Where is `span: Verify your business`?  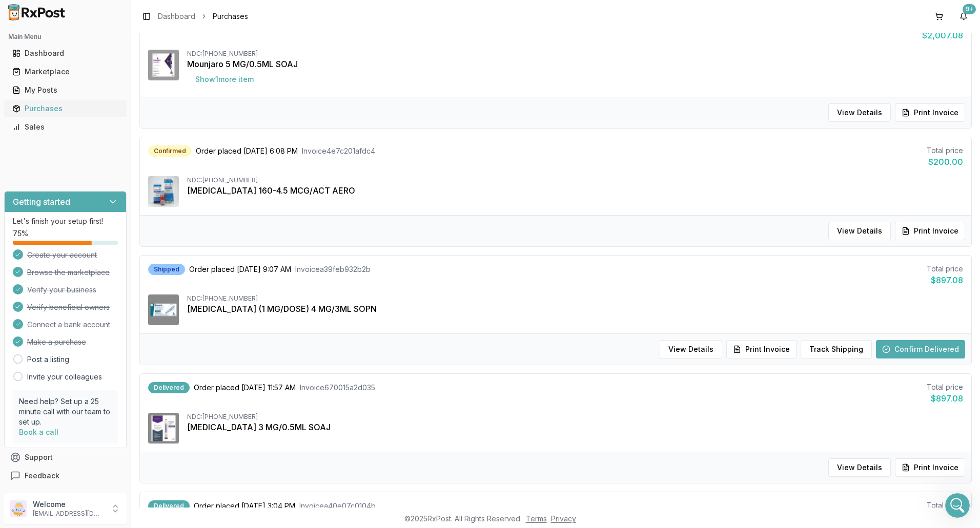 span: Verify your business is located at coordinates (62, 289).